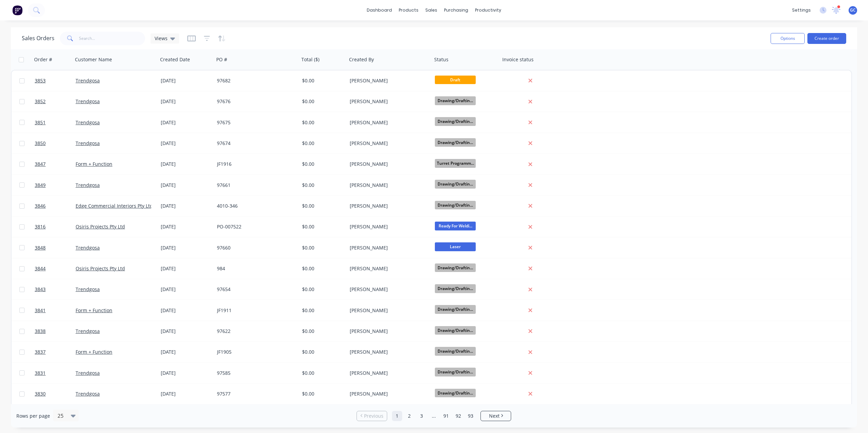 Image resolution: width=868 pixels, height=433 pixels. What do you see at coordinates (55, 331) in the screenshot?
I see `a: 3838` at bounding box center [55, 331].